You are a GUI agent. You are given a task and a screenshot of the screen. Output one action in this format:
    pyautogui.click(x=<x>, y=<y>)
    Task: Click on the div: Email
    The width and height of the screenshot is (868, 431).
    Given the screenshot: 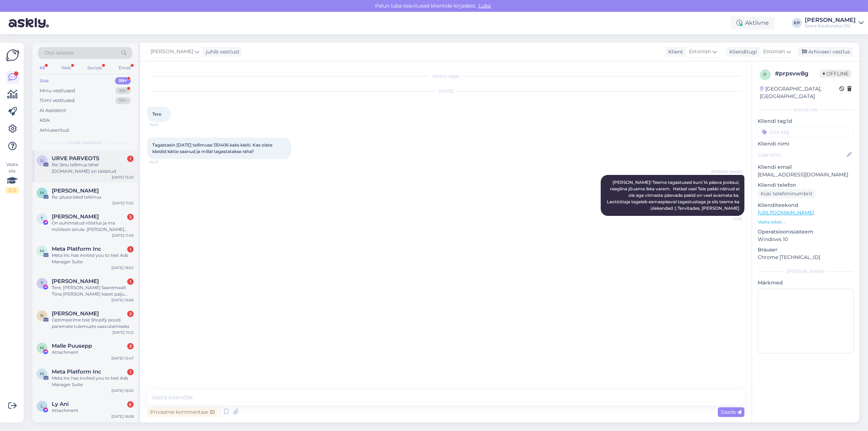 What is the action you would take?
    pyautogui.click(x=125, y=68)
    